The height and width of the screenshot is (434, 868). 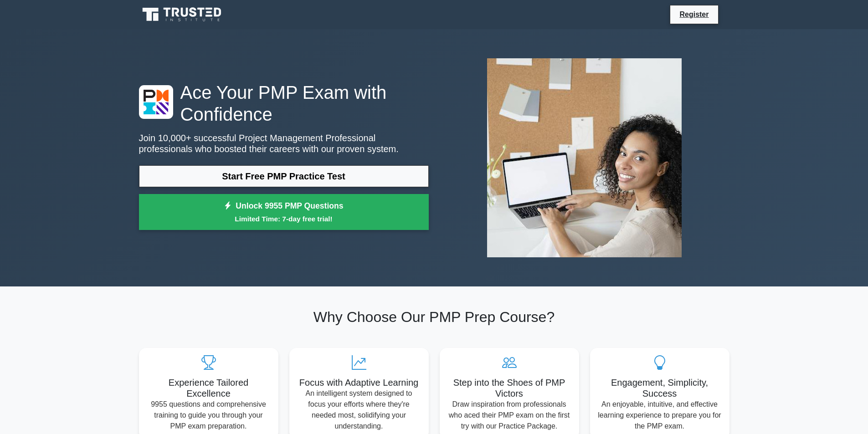 I want to click on h5: Experience Tailored Excellence, so click(x=208, y=388).